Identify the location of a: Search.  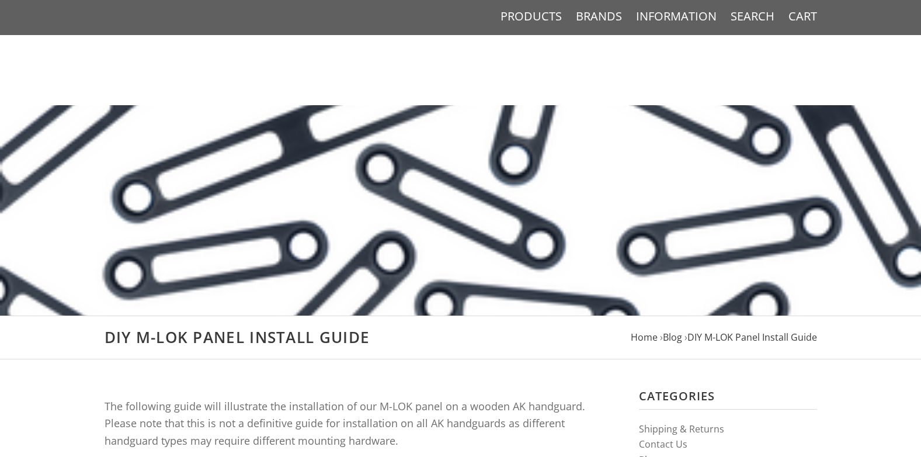
(752, 16).